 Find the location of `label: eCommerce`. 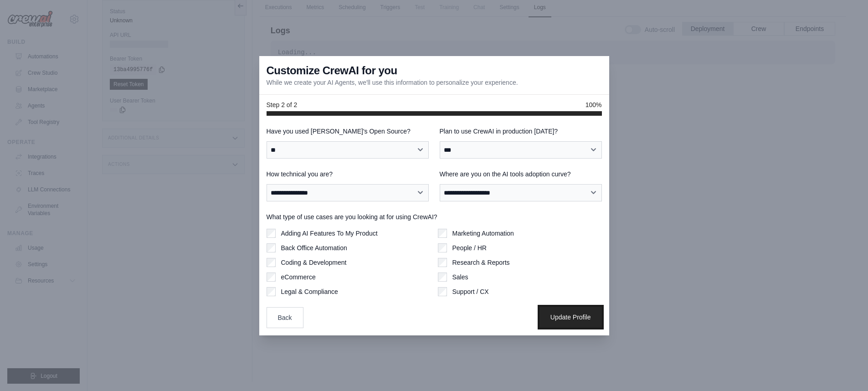

label: eCommerce is located at coordinates (298, 277).